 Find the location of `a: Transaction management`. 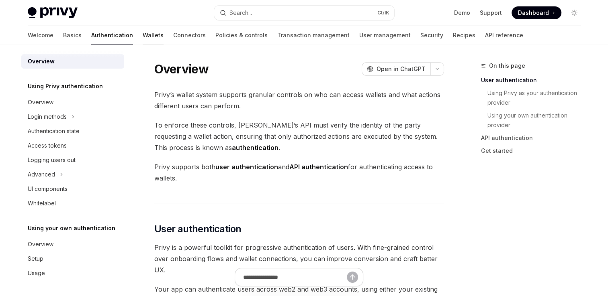

a: Transaction management is located at coordinates (313, 35).